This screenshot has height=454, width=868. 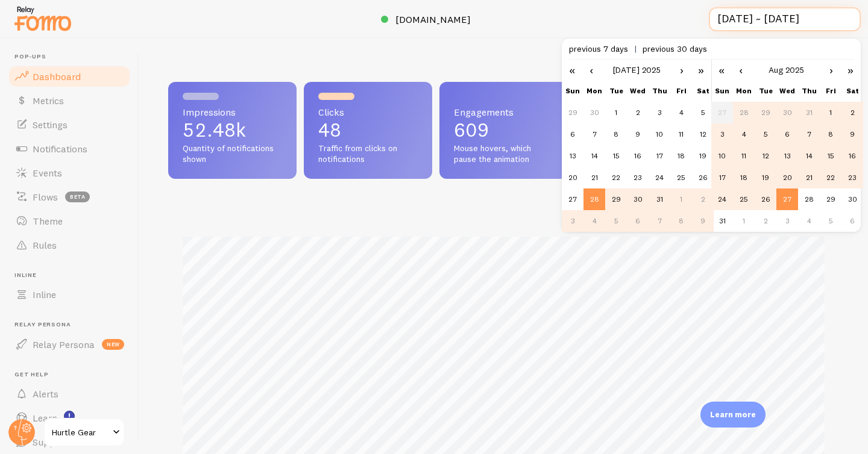 I want to click on td: 7/21/2025, so click(x=595, y=177).